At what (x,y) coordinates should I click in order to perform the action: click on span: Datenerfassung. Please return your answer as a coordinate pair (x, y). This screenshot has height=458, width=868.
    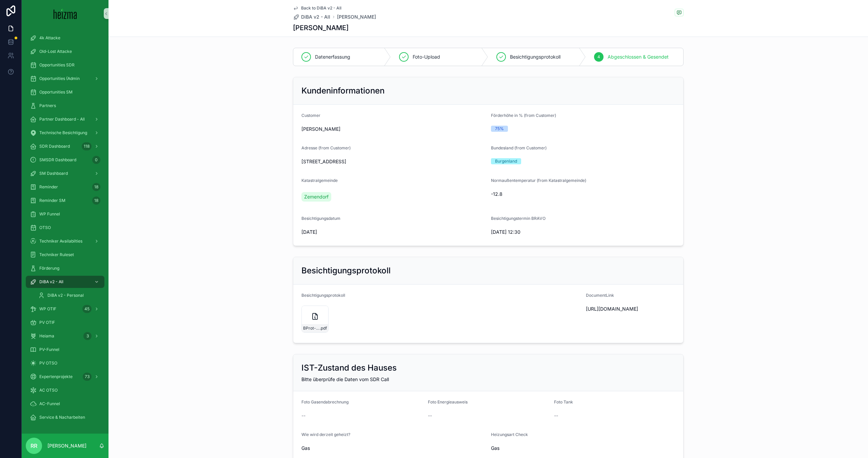
    Looking at the image, I should click on (333, 57).